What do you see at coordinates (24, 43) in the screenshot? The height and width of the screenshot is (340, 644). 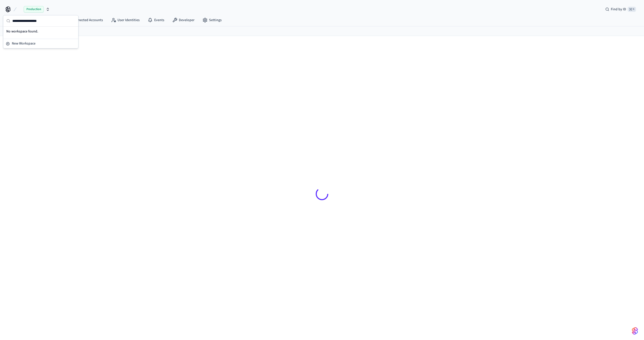 I see `span: New Workspace` at bounding box center [24, 43].